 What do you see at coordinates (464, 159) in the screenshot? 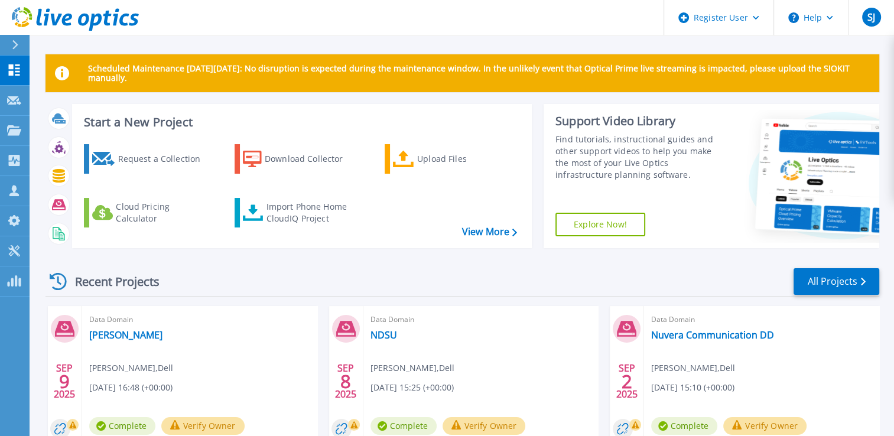
I see `div: Upload Files` at bounding box center [464, 159].